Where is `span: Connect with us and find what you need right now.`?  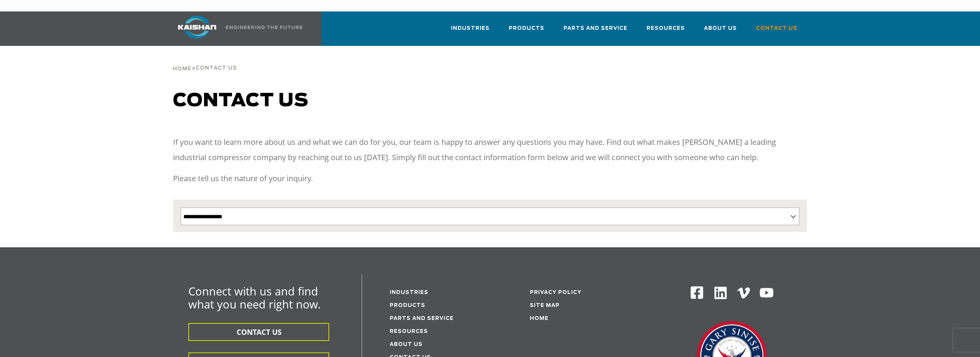 span: Connect with us and find what you need right now. is located at coordinates (255, 297).